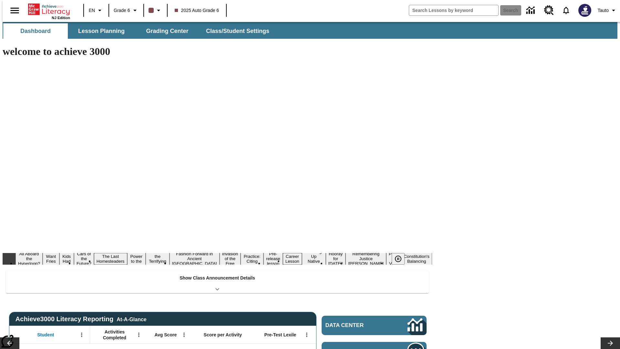 Image resolution: width=620 pixels, height=349 pixels. What do you see at coordinates (92, 10) in the screenshot?
I see `span: EN` at bounding box center [92, 10].